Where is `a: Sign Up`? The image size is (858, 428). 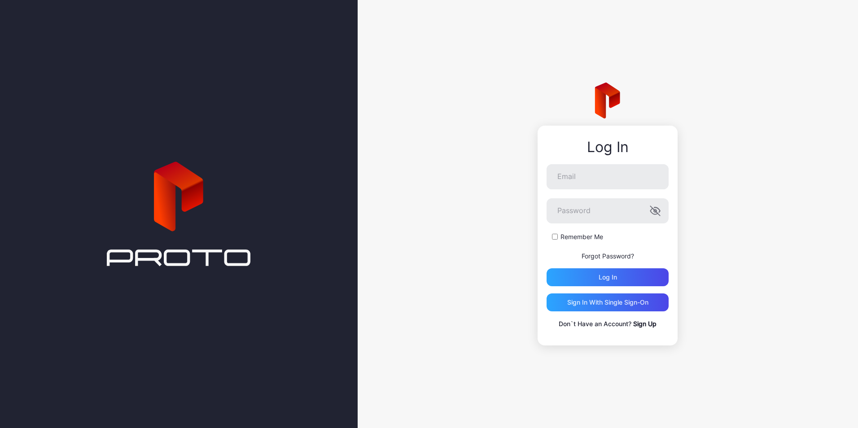 a: Sign Up is located at coordinates (645, 324).